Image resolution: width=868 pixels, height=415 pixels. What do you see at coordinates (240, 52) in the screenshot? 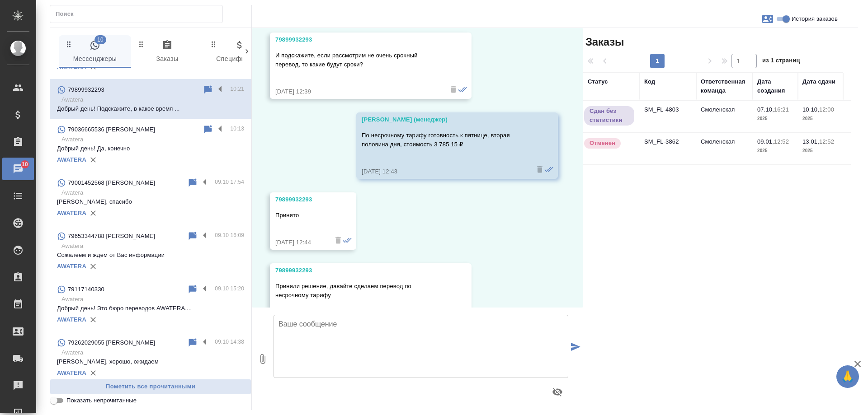
I see `span: Спецификации` at bounding box center [240, 52].